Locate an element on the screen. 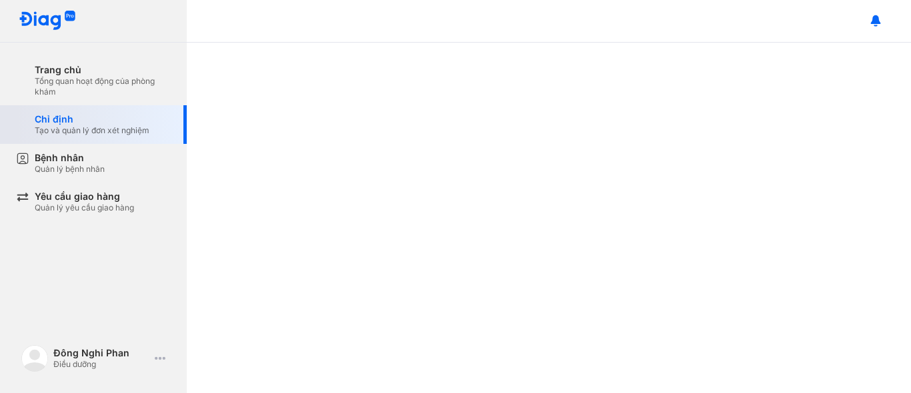 This screenshot has width=911, height=393. div: Trang chủ is located at coordinates (103, 70).